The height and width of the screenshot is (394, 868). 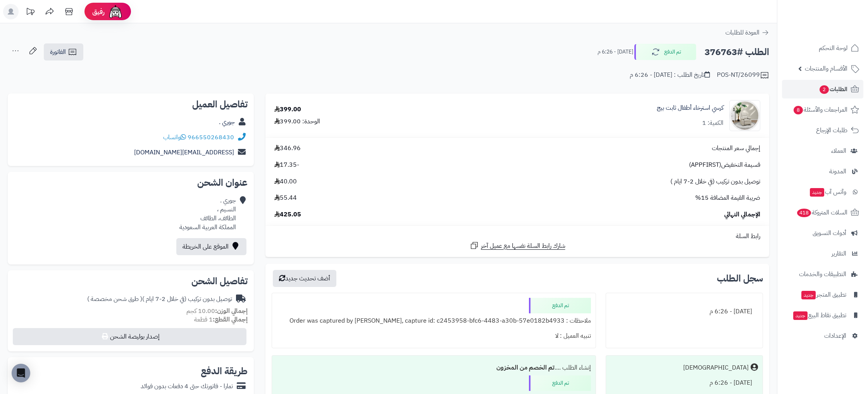 I want to click on strong: إجمالي الوزن:, so click(x=232, y=311).